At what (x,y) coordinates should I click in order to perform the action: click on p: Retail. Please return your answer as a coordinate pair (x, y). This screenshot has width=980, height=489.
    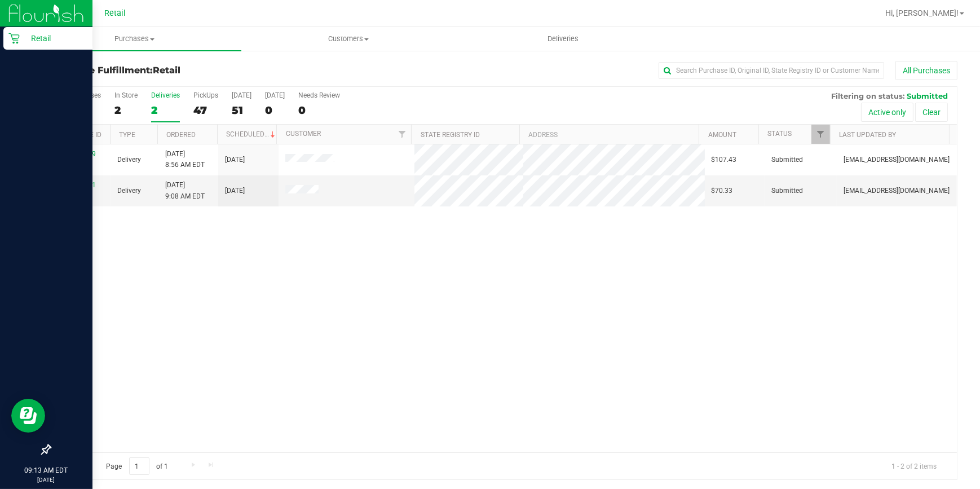
    Looking at the image, I should click on (54, 38).